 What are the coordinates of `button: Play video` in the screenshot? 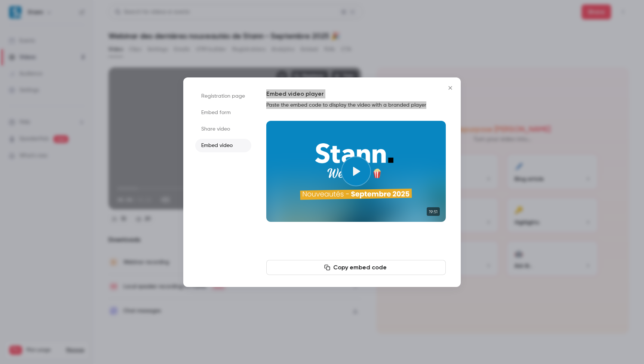 It's located at (356, 171).